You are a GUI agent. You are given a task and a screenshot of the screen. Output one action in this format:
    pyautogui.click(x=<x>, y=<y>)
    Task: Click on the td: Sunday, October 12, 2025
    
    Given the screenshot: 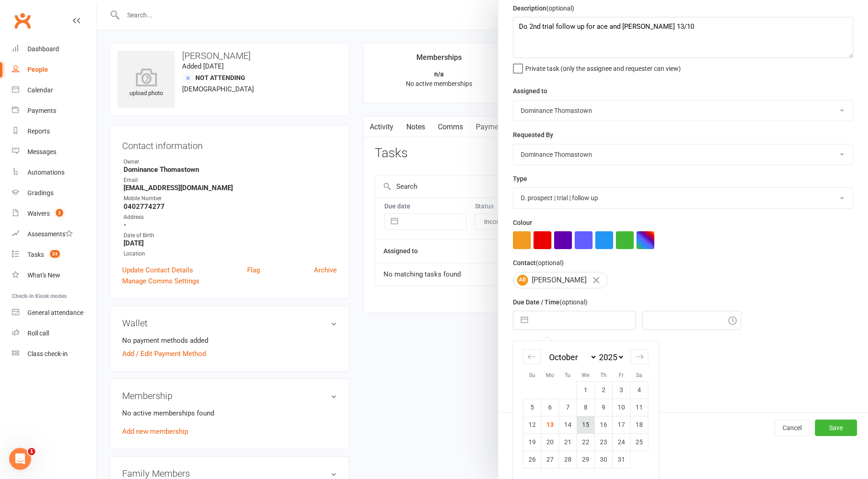 What is the action you would take?
    pyautogui.click(x=532, y=425)
    